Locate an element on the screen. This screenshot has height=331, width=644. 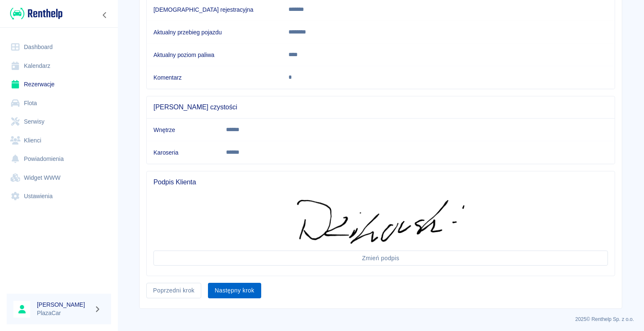
a: Ustawienia is located at coordinates (59, 196).